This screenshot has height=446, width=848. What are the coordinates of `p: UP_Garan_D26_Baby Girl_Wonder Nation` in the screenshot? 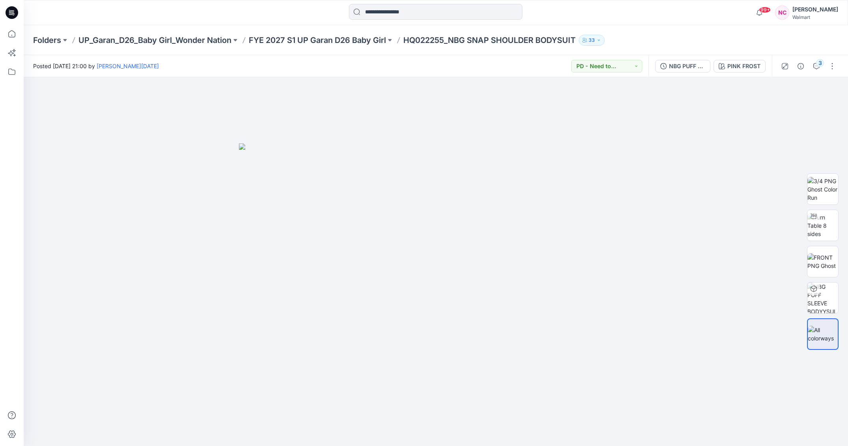 It's located at (155, 40).